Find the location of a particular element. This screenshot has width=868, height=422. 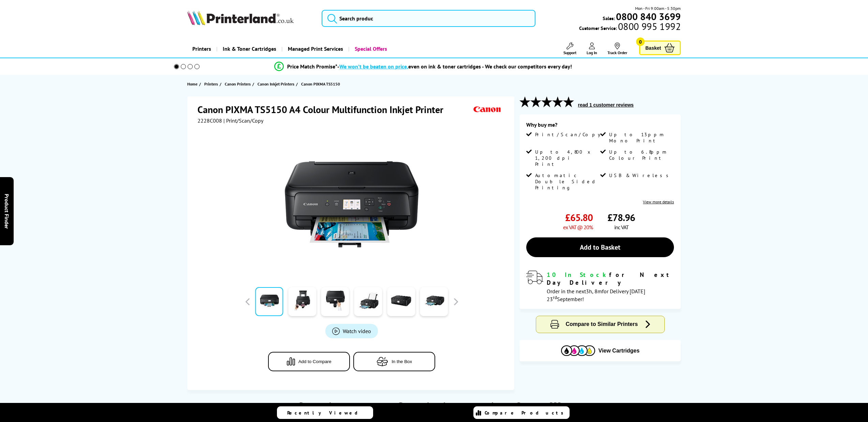

span: Automatic Double Sided Printing is located at coordinates (567, 181).